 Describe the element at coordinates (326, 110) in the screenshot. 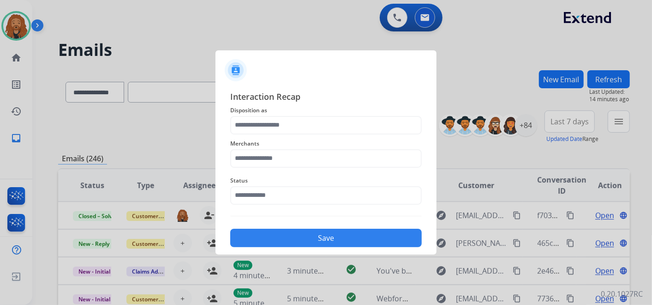

I see `span: Disposition as` at that location.